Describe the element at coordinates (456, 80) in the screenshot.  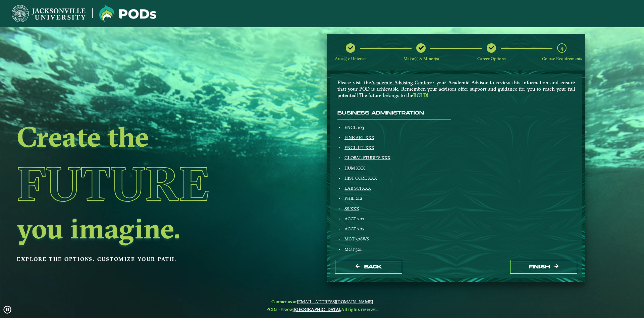
I see `p: Below is a summary of the courses that make up the POD that you have created. You are interested ...` at that location.